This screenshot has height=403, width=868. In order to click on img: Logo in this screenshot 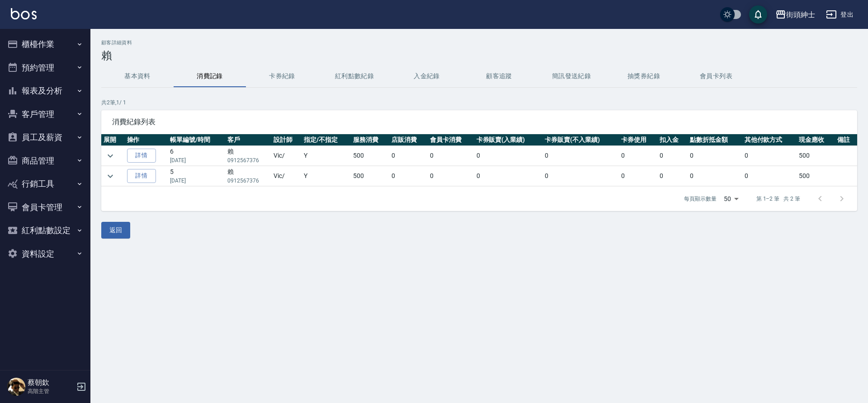, I will do `click(23, 13)`.